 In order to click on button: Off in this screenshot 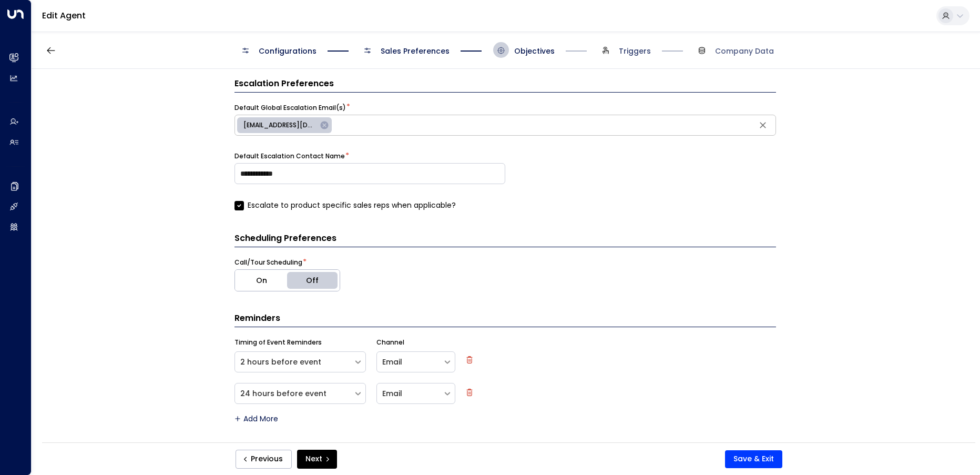, I will do `click(313, 280)`.